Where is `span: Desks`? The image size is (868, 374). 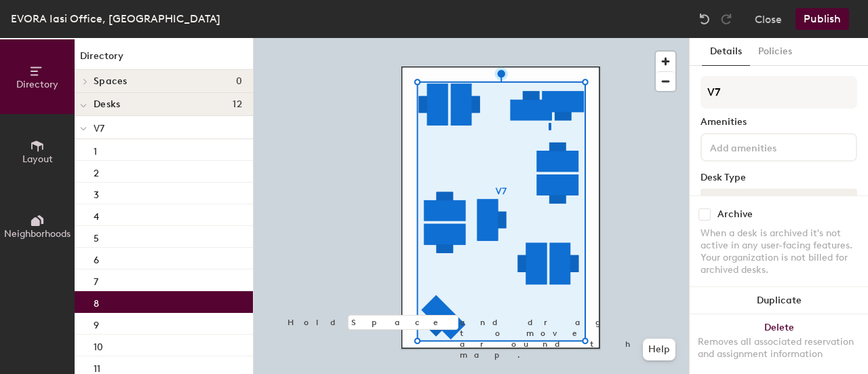 span: Desks is located at coordinates (107, 105).